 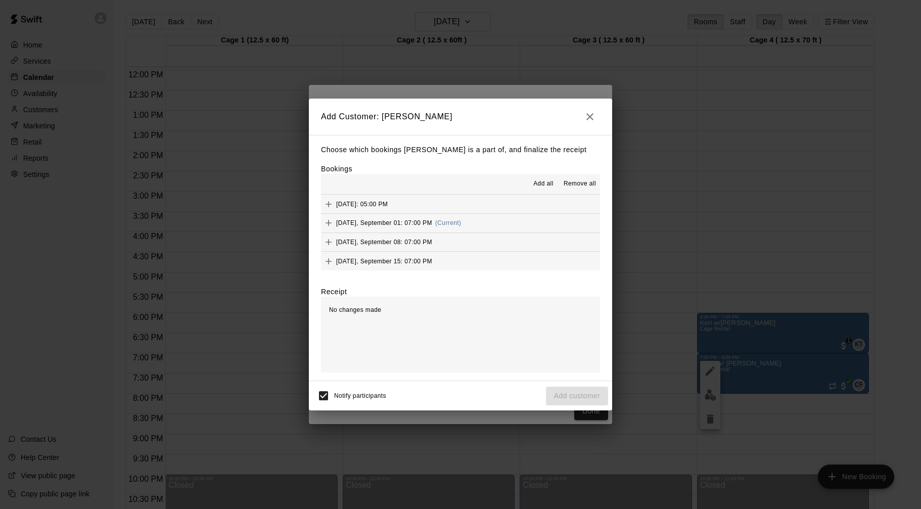 I want to click on button: Remove all, so click(x=580, y=184).